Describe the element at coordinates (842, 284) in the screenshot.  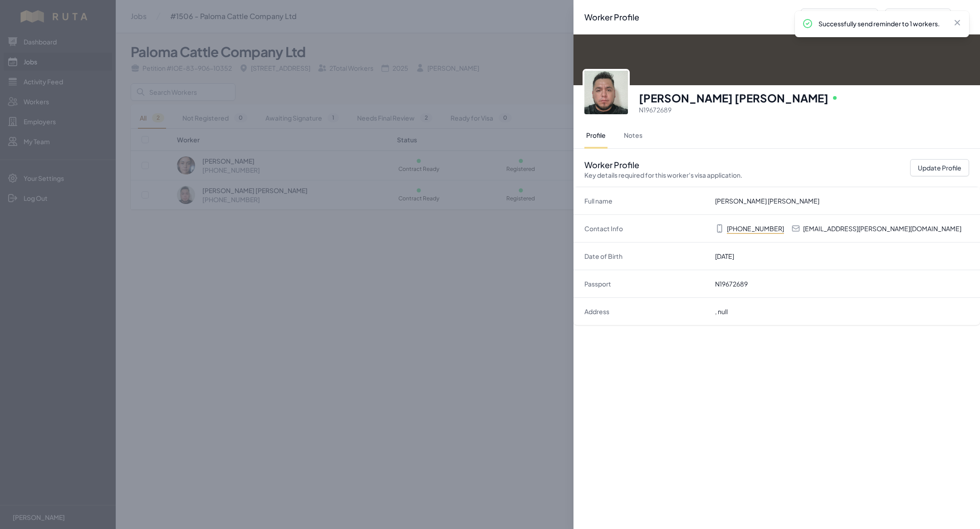
I see `dd: N19672689` at that location.